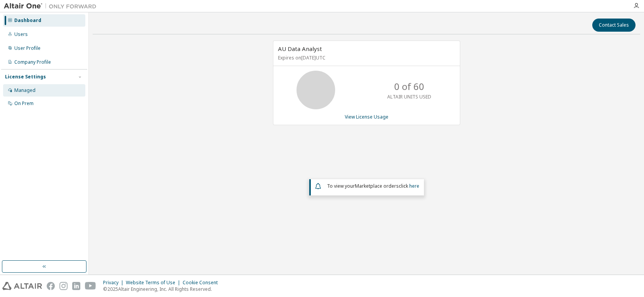  Describe the element at coordinates (415, 186) in the screenshot. I see `a: here` at that location.